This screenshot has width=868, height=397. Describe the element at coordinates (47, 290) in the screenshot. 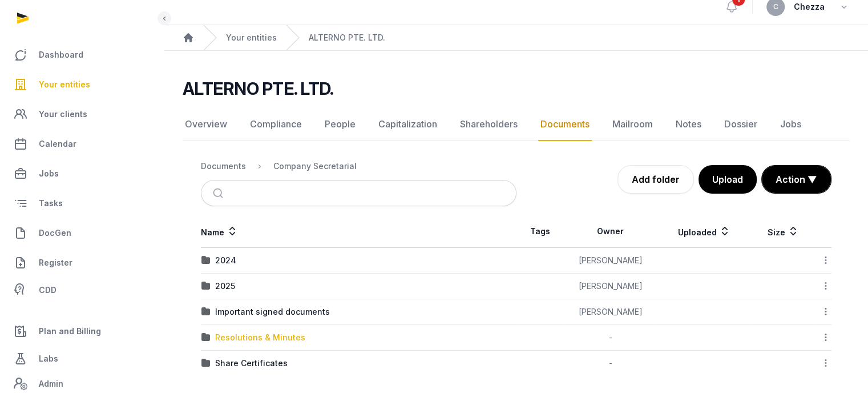

I see `span: CDD` at that location.